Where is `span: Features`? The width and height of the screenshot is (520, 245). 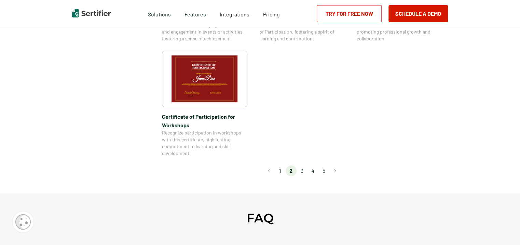 span: Features is located at coordinates (195, 13).